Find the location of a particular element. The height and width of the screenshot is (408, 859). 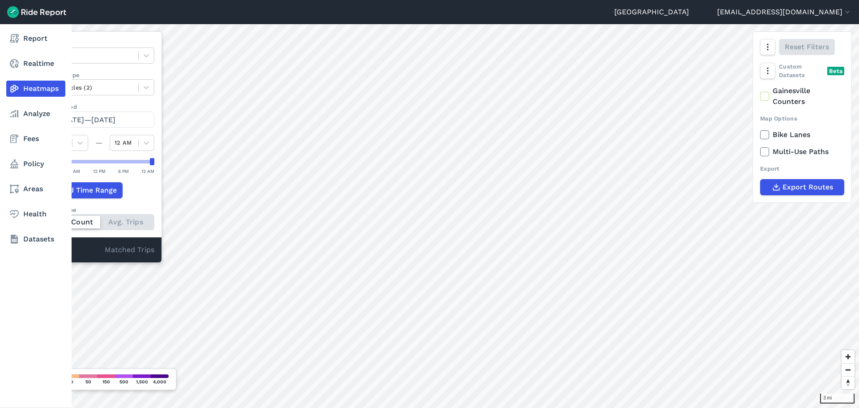

div: 6 PM is located at coordinates (123, 171).